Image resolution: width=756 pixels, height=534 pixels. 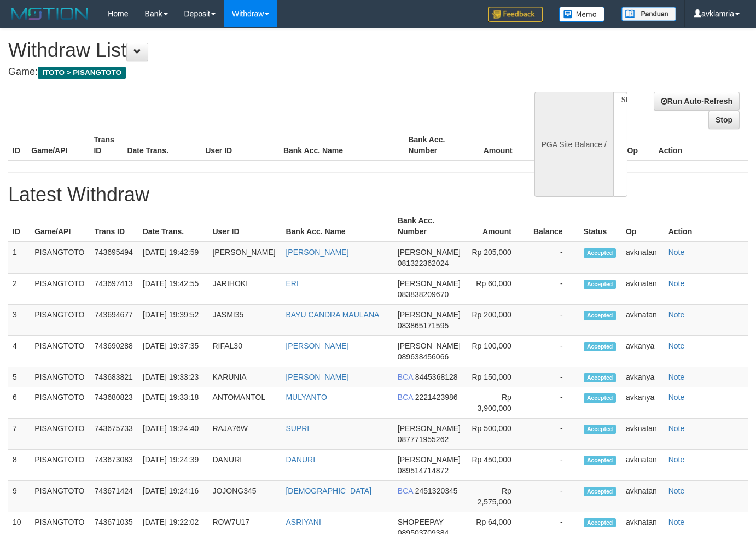 I want to click on td: 4, so click(x=19, y=352).